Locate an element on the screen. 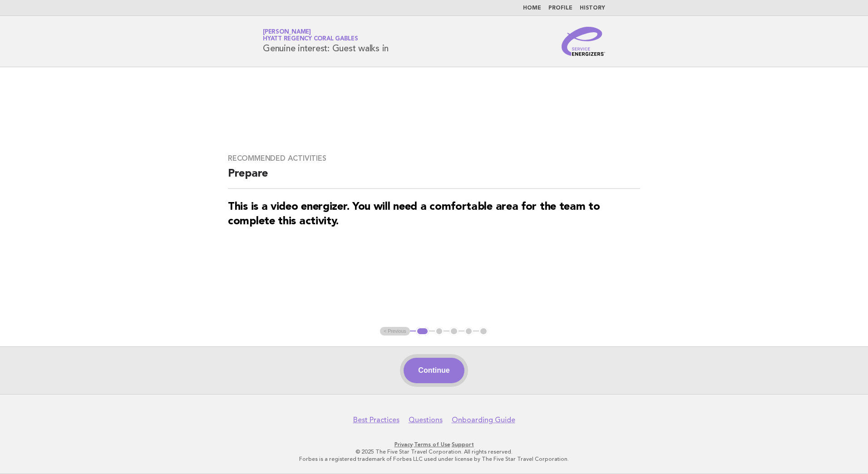  a: Questions is located at coordinates (425, 420).